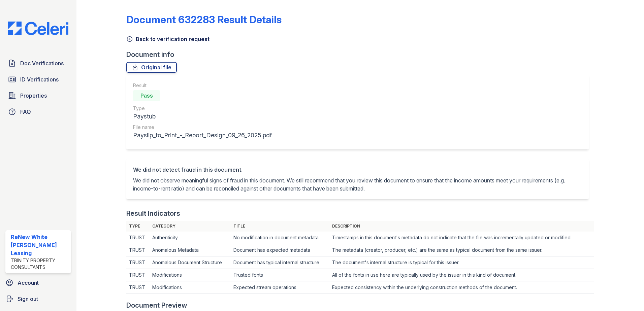 The height and width of the screenshot is (311, 644). What do you see at coordinates (38, 112) in the screenshot?
I see `a: FAQ` at bounding box center [38, 112].